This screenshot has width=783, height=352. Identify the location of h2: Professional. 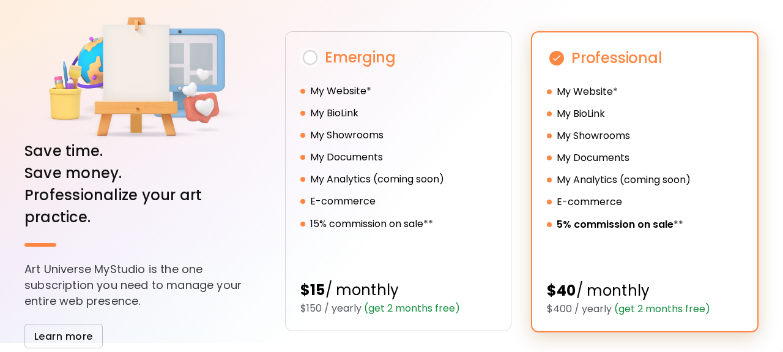
(645, 58).